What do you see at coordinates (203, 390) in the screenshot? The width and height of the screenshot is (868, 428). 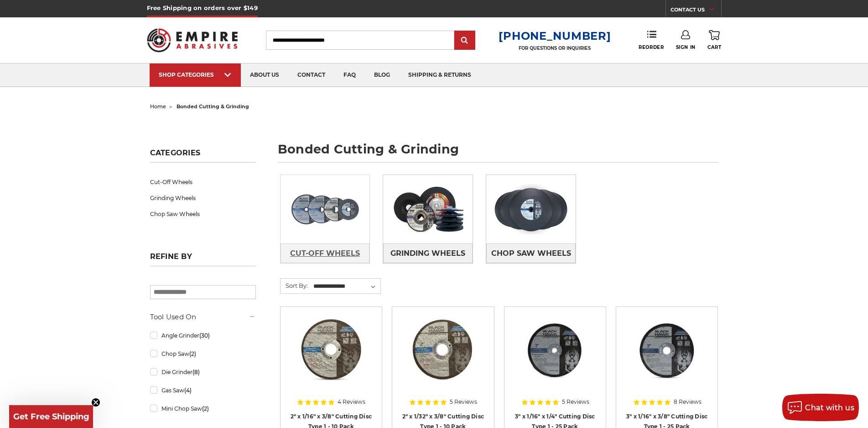 I see `a: Gas Saw` at bounding box center [203, 390].